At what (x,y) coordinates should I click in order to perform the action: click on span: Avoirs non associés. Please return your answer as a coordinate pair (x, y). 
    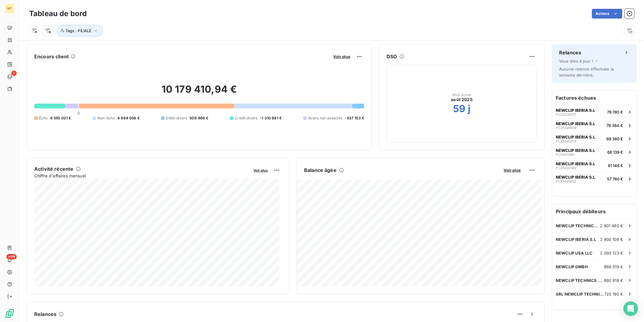
    Looking at the image, I should click on (326, 118).